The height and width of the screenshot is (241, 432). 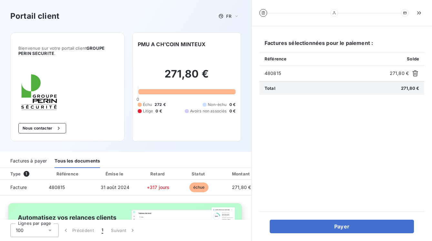 I want to click on span: Bienvenue sur votre portail client ., so click(x=67, y=51).